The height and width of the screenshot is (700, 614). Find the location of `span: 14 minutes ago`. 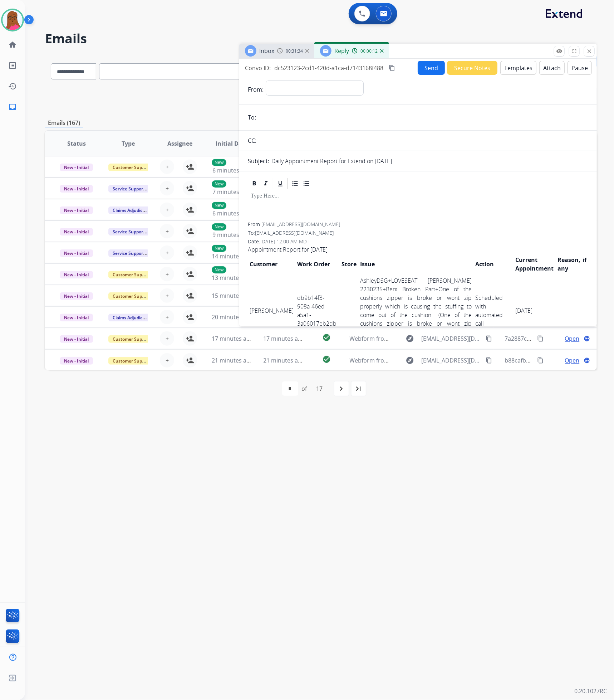

span: 14 minutes ago is located at coordinates (232, 256).